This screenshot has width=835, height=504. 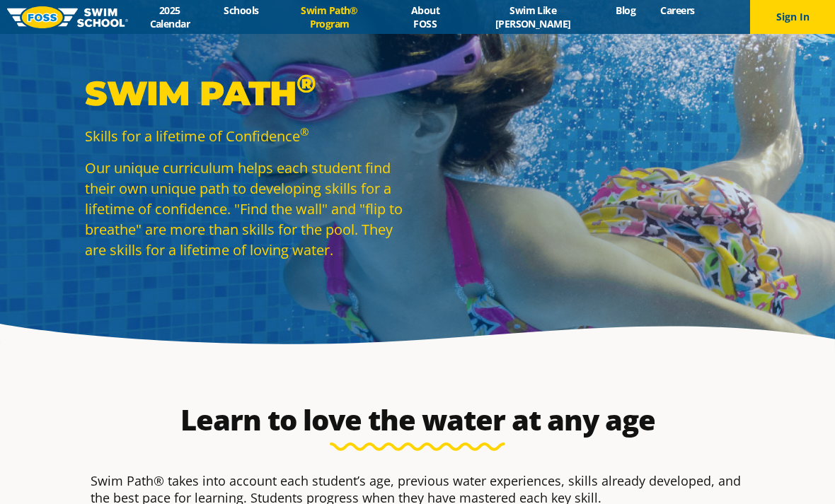 I want to click on a: About FOSS, so click(x=424, y=17).